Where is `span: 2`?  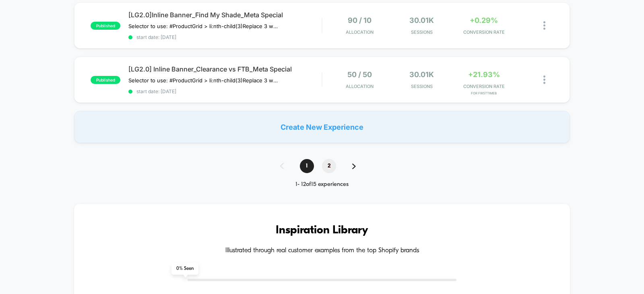 span: 2 is located at coordinates (329, 166).